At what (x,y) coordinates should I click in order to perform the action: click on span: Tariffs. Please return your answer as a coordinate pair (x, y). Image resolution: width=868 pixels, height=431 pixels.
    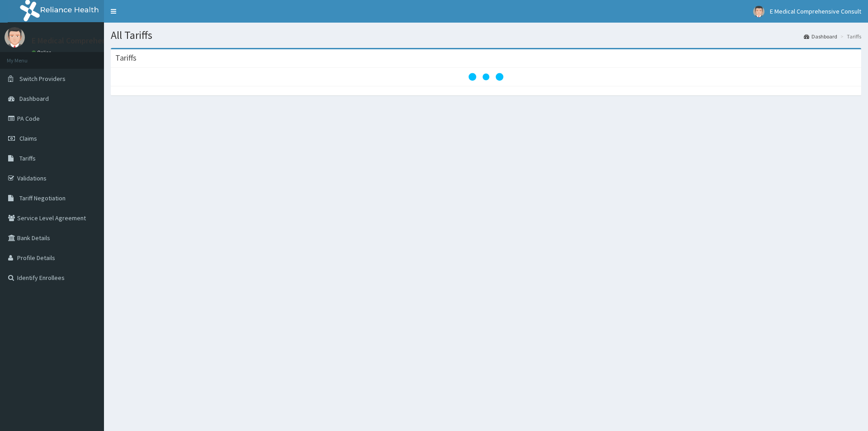
    Looking at the image, I should click on (27, 158).